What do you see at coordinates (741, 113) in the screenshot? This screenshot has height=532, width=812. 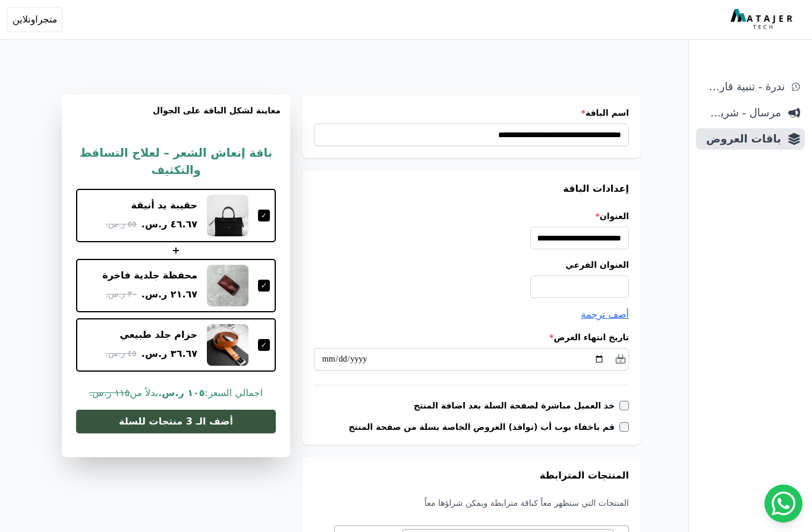 I see `span: مرسال - شريط دعاية` at bounding box center [741, 113].